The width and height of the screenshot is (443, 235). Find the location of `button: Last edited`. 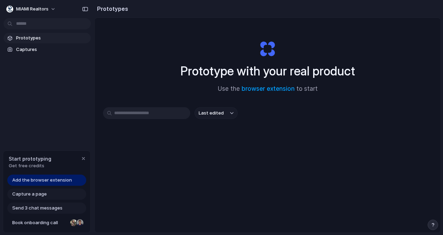

button: Last edited is located at coordinates (216, 113).